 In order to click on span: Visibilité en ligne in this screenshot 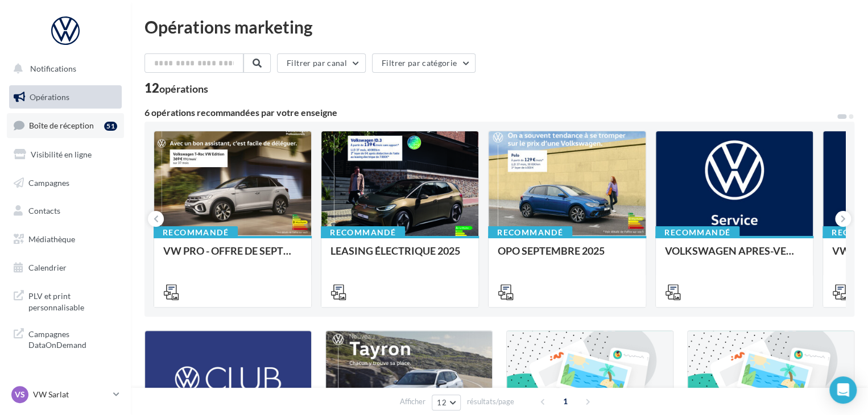, I will do `click(61, 154)`.